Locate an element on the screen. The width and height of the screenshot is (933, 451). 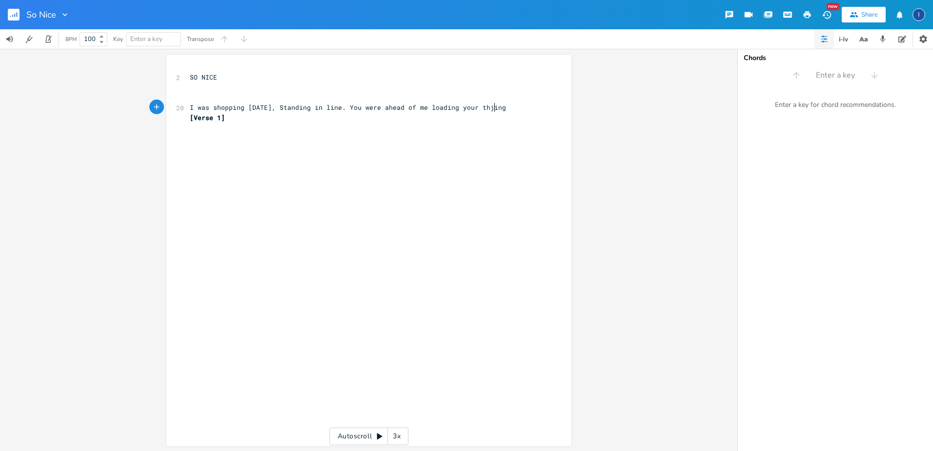
span: So Nice is located at coordinates (41, 15).